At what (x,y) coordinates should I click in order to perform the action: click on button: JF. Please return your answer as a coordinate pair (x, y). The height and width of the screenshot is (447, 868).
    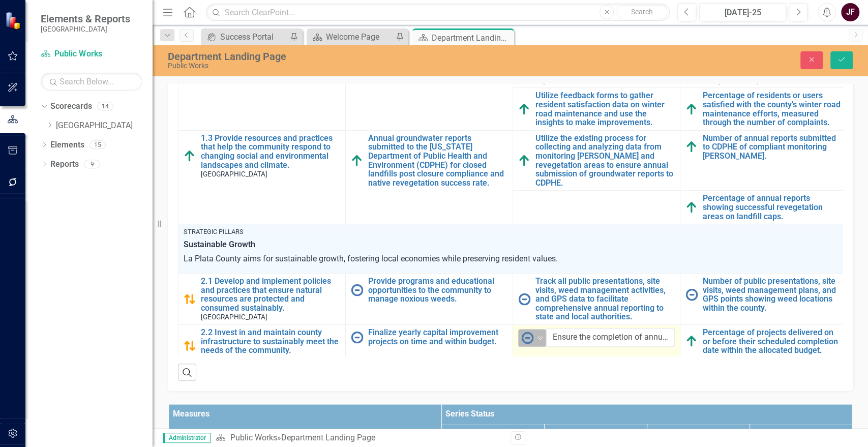
    Looking at the image, I should click on (851, 12).